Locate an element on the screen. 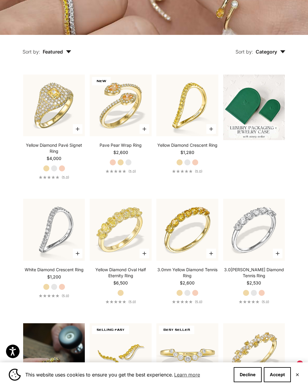  a: Learn more is located at coordinates (187, 374).